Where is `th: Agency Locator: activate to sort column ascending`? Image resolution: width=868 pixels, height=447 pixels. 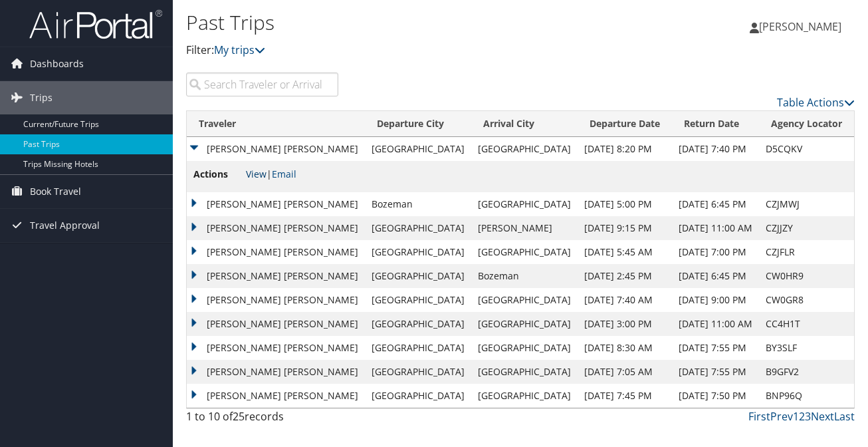 th: Agency Locator: activate to sort column ascending is located at coordinates (806, 124).